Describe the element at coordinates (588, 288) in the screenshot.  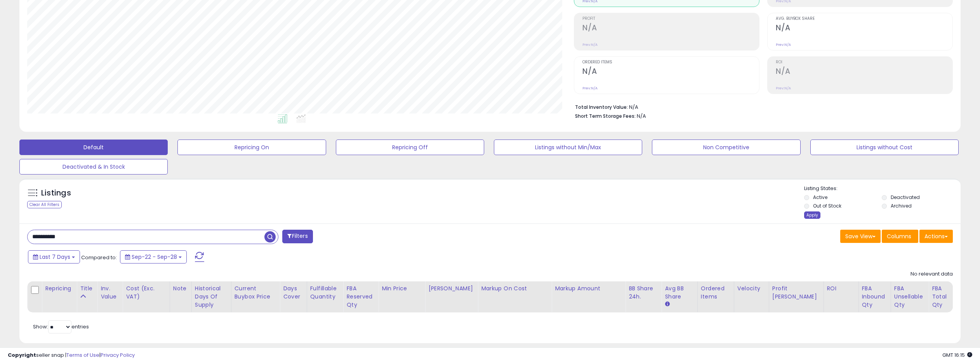
I see `div: Markup Amount` at that location.